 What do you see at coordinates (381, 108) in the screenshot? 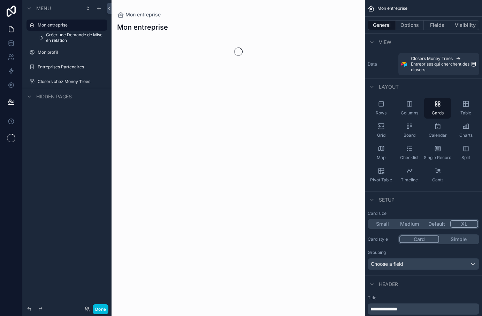
I see `button: Rows` at bounding box center [381, 108].